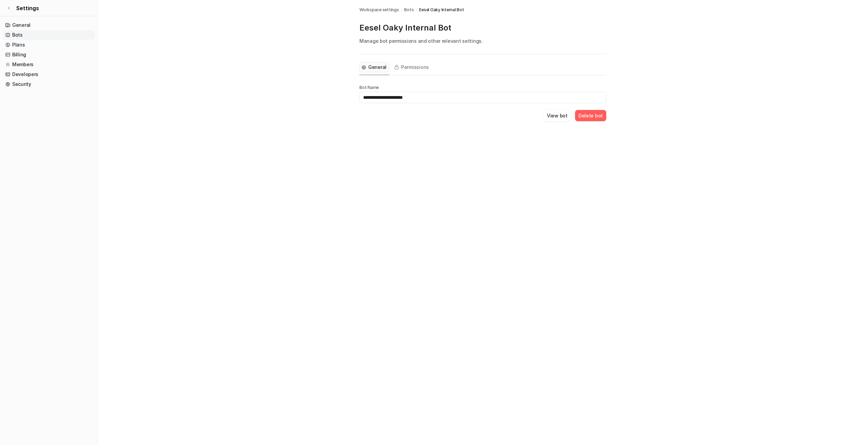 This screenshot has width=868, height=445. Describe the element at coordinates (374, 67) in the screenshot. I see `button: General` at that location.